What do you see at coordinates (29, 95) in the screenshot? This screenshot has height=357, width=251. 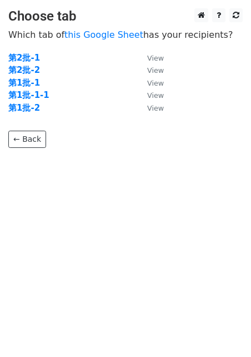 I see `a: 第1批-1-1` at bounding box center [29, 95].